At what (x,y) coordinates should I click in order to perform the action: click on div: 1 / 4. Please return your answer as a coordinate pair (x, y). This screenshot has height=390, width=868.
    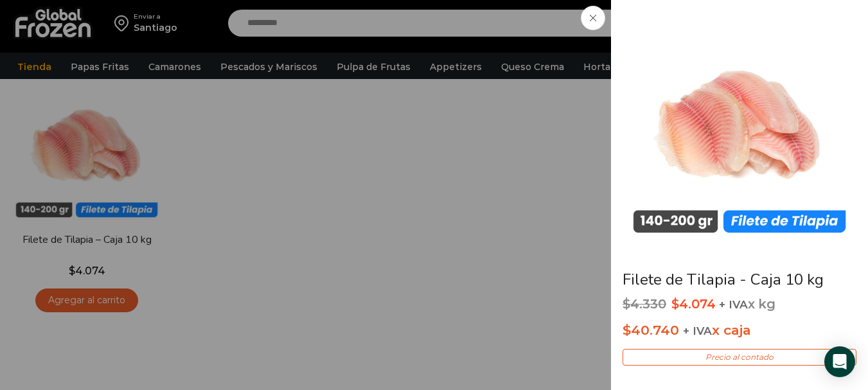
    Looking at the image, I should click on (739, 128).